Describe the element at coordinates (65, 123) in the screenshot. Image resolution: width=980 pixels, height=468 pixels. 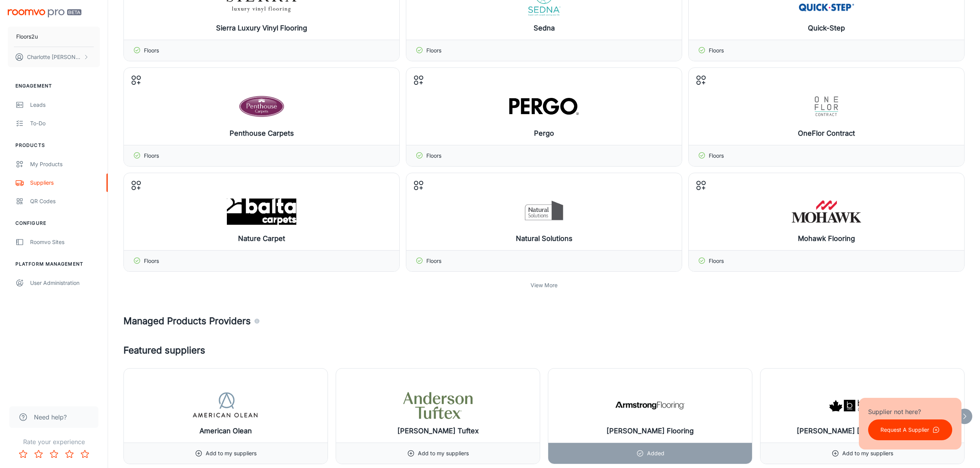
I see `div: To-do` at that location.